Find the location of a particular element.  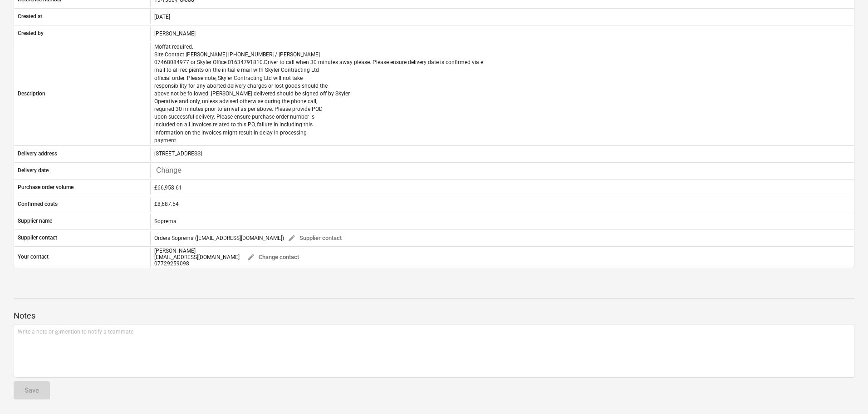

div: Soprema is located at coordinates (502, 221).